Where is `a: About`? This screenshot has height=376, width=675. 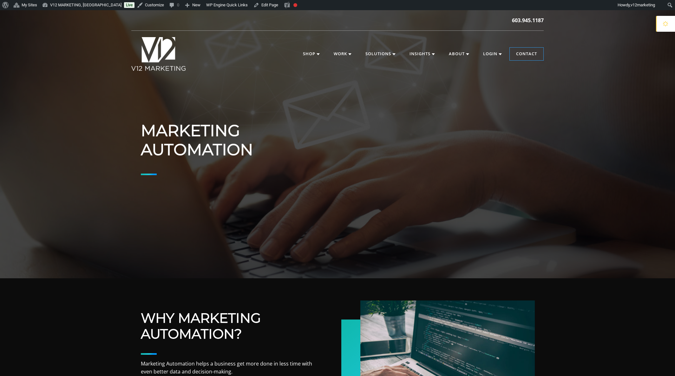 a: About is located at coordinates (459, 54).